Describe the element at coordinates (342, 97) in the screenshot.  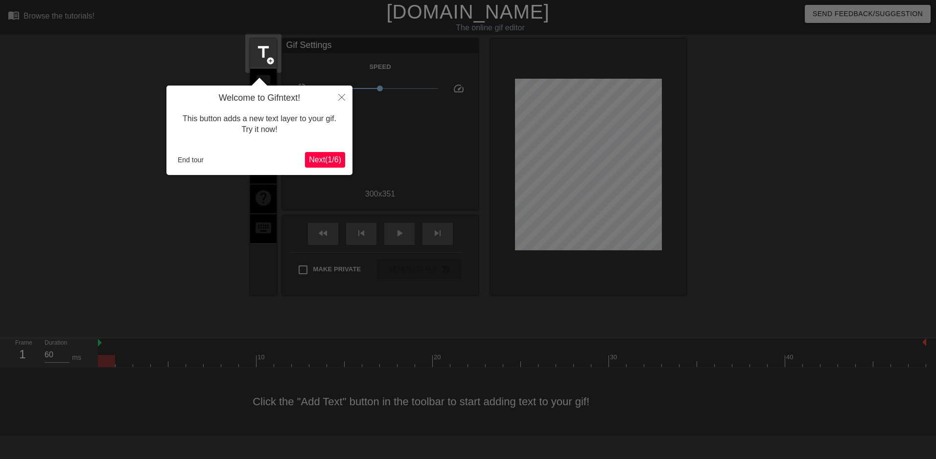
I see `button: Close` at that location.